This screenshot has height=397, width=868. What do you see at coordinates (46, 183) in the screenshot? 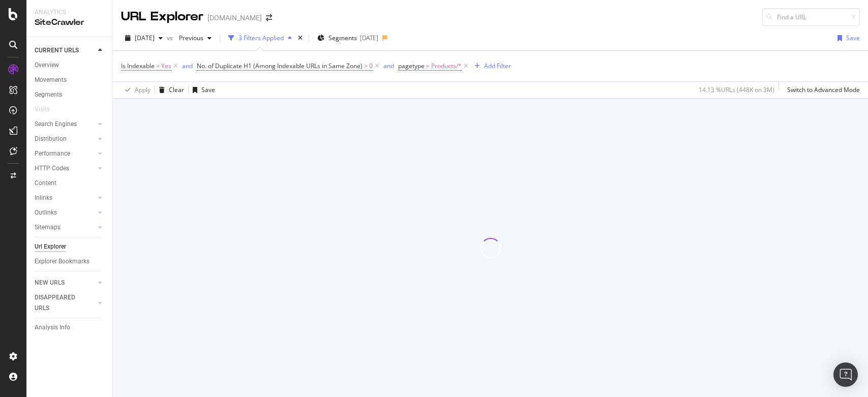
I see `div: Content` at bounding box center [46, 183].